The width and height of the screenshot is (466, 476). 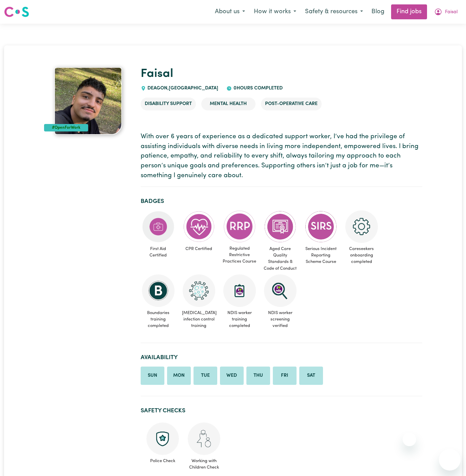 I want to click on li: Mental Health, so click(x=228, y=104).